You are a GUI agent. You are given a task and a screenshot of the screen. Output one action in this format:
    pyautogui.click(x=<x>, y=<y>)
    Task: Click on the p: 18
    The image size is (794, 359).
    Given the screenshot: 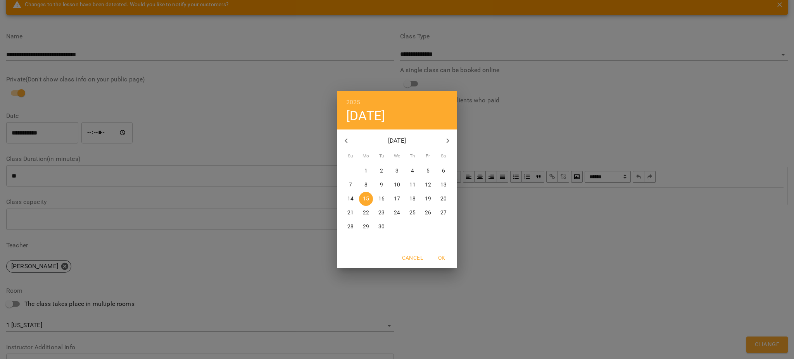 What is the action you would take?
    pyautogui.click(x=413, y=199)
    